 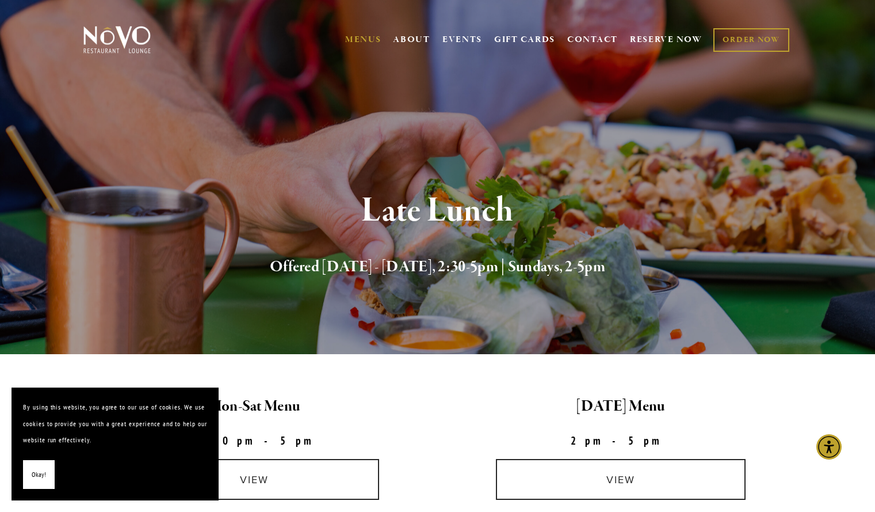 I want to click on p: By using this website, you agree to our use of cookies. We use cookies to provide you with a grea..., so click(x=115, y=424).